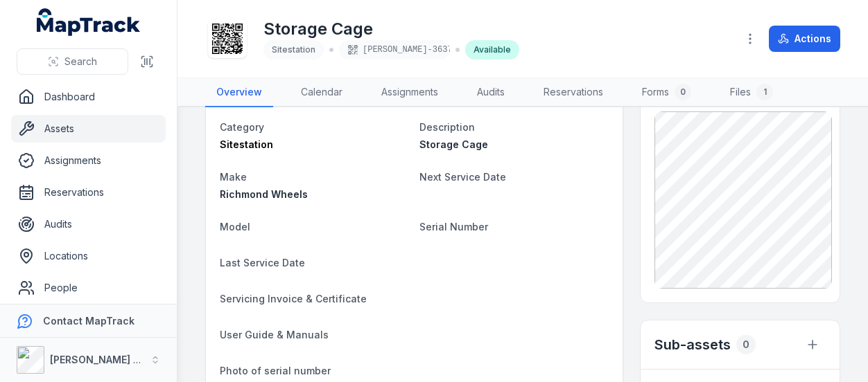 This screenshot has width=868, height=382. What do you see at coordinates (274, 335) in the screenshot?
I see `span: User Guide & Manuals` at bounding box center [274, 335].